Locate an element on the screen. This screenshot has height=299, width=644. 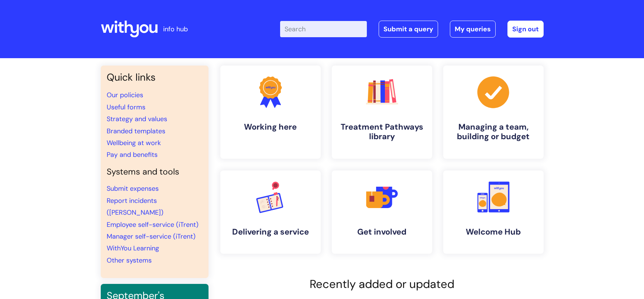
h4: Managing a team, building or budget is located at coordinates (493, 132).